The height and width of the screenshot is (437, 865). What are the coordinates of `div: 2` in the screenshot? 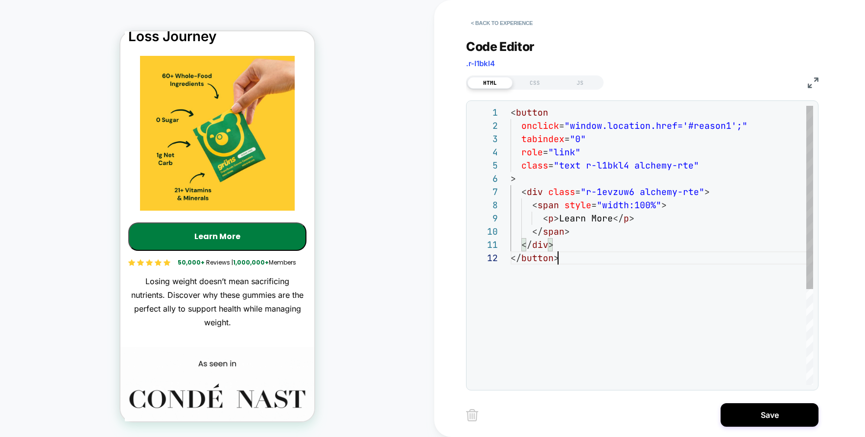 It's located at (485, 125).